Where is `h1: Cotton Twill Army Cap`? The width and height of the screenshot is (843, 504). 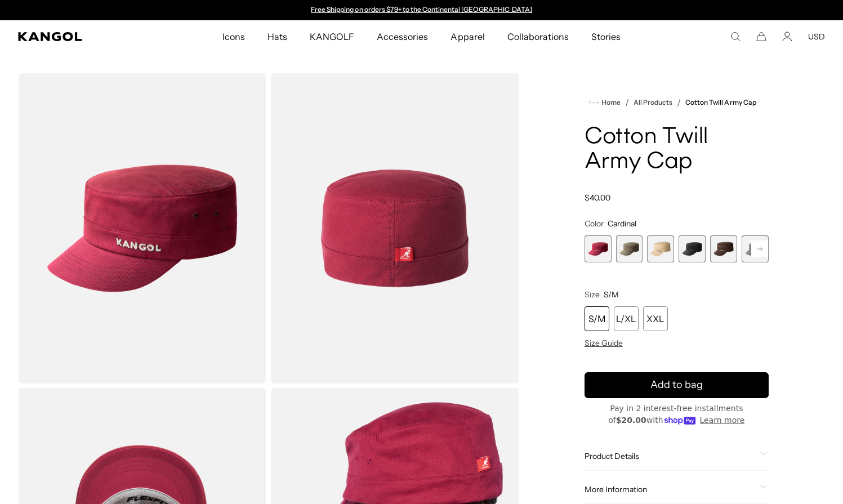
h1: Cotton Twill Army Cap is located at coordinates (676, 150).